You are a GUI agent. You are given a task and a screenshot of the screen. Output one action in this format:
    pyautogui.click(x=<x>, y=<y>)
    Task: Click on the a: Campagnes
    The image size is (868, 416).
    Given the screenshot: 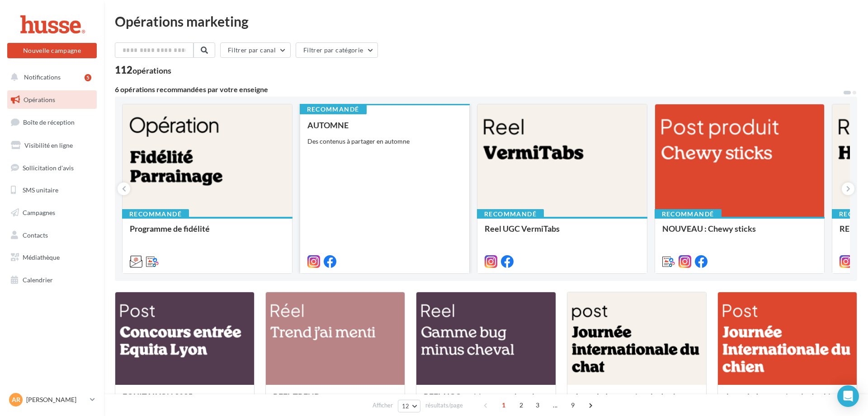 What is the action you would take?
    pyautogui.click(x=52, y=213)
    